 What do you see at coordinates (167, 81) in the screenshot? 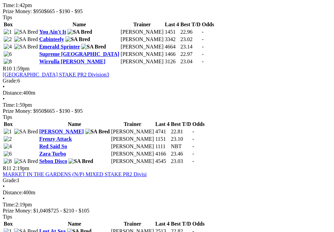
I see `div: 6` at bounding box center [167, 81].